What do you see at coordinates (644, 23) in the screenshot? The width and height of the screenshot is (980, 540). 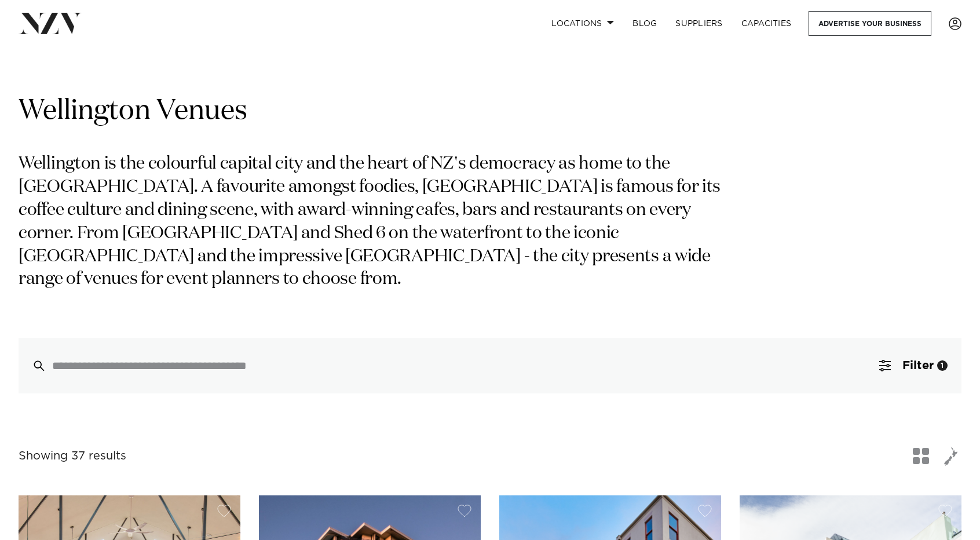 I see `a: BLOG` at bounding box center [644, 23].